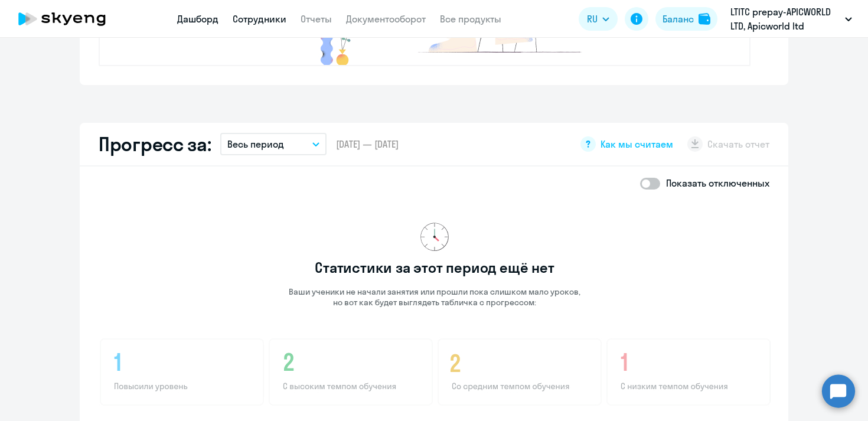  What do you see at coordinates (592, 19) in the screenshot?
I see `span: RU` at bounding box center [592, 19].